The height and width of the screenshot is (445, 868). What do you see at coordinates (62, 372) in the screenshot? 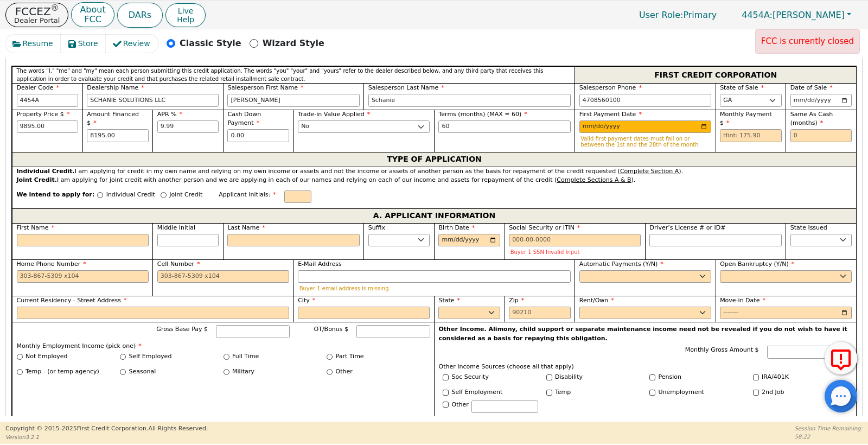
I see `label: Temp - (or temp agency)` at bounding box center [62, 372].